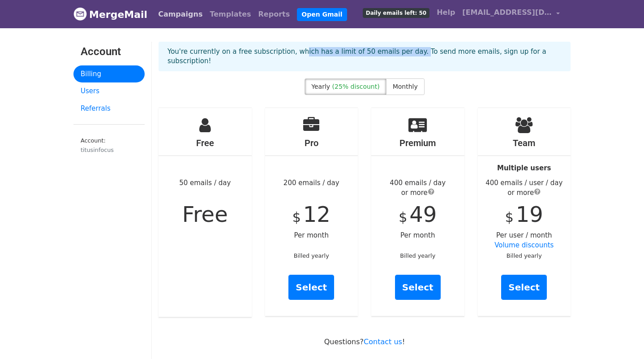 This screenshot has height=359, width=644. Describe the element at coordinates (365, 341) in the screenshot. I see `p: Questions? !` at that location.